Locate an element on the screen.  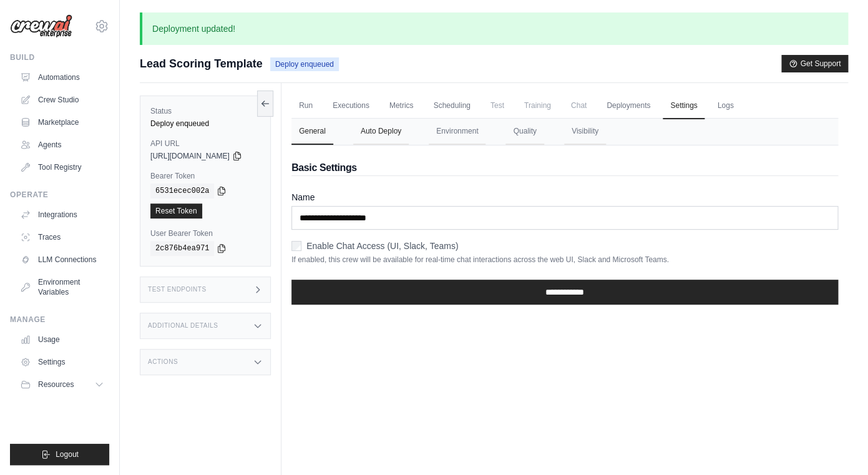
a: LLM Connections is located at coordinates (61, 259).